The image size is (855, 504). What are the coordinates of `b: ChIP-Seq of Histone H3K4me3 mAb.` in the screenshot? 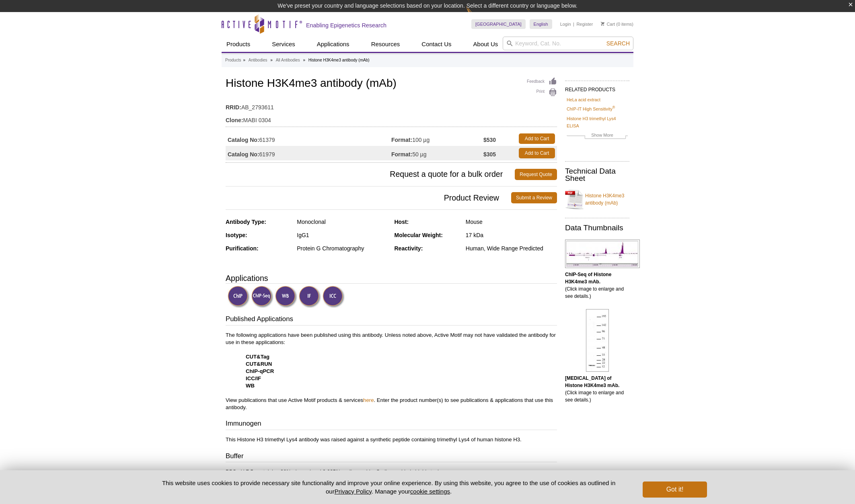 It's located at (588, 278).